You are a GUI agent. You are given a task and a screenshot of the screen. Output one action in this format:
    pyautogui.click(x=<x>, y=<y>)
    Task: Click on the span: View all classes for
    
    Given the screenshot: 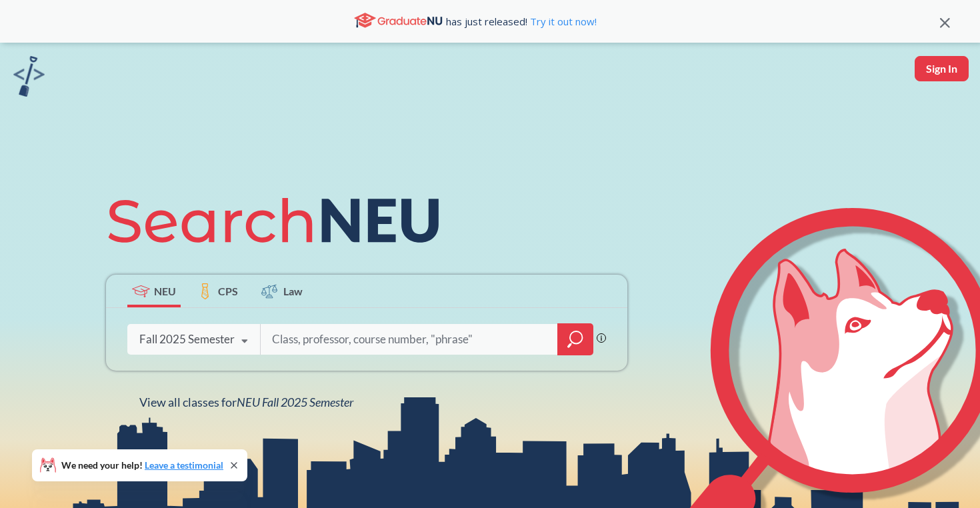 What is the action you would take?
    pyautogui.click(x=246, y=402)
    